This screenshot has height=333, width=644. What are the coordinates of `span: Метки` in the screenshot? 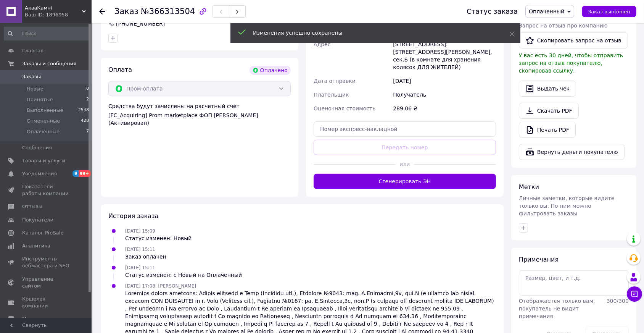 It's located at (529, 187).